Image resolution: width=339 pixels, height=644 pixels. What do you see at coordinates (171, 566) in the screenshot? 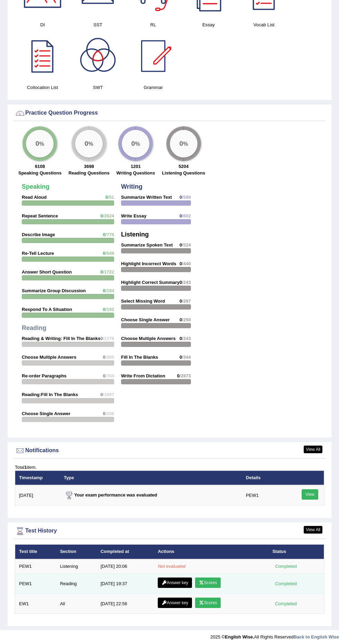
I see `em: Not evaluated` at bounding box center [171, 566].